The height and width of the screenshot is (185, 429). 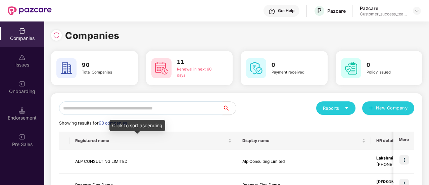 What do you see at coordinates (153, 161) in the screenshot?
I see `td: ALP CONSULTING LIMITED` at bounding box center [153, 161].